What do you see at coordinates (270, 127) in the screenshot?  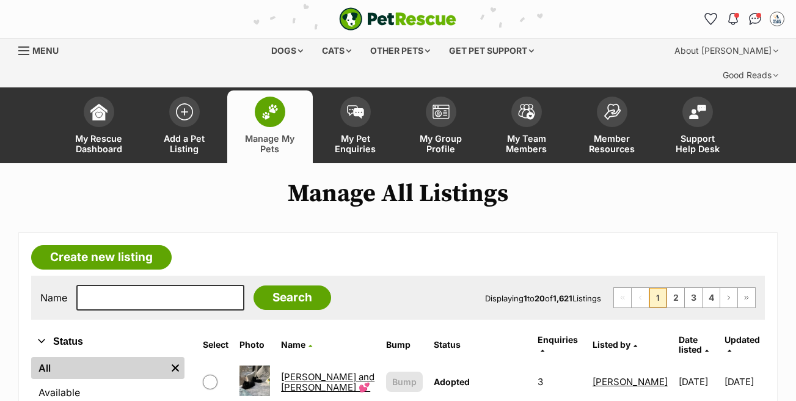 I see `a: Manage My Pets` at bounding box center [270, 127].